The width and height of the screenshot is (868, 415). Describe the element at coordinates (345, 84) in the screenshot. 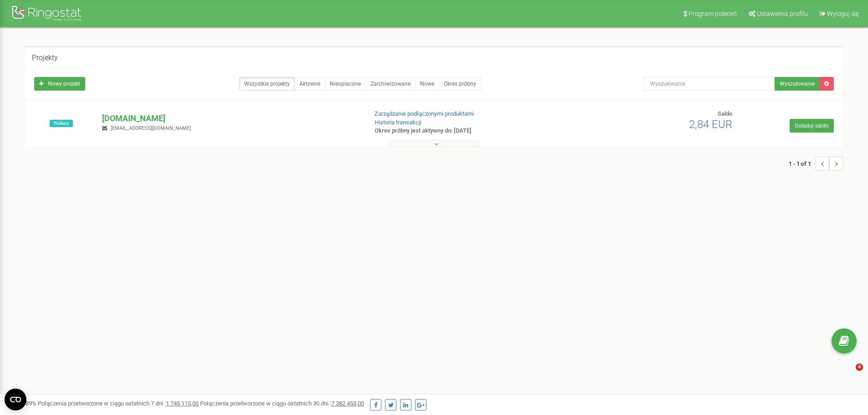

I see `a: Nieopłacone` at that location.